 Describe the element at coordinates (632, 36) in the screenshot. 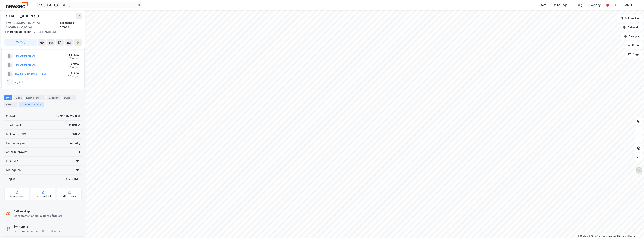

I see `button: Analyse` at that location.